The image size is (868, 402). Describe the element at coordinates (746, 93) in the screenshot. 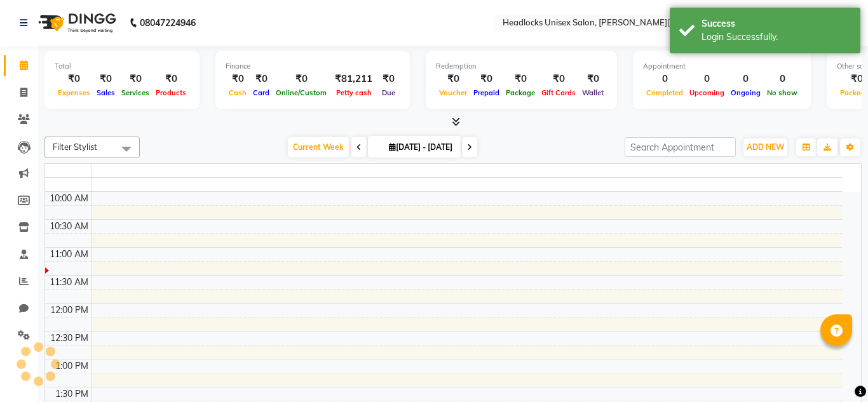

I see `span: Ongoing` at that location.